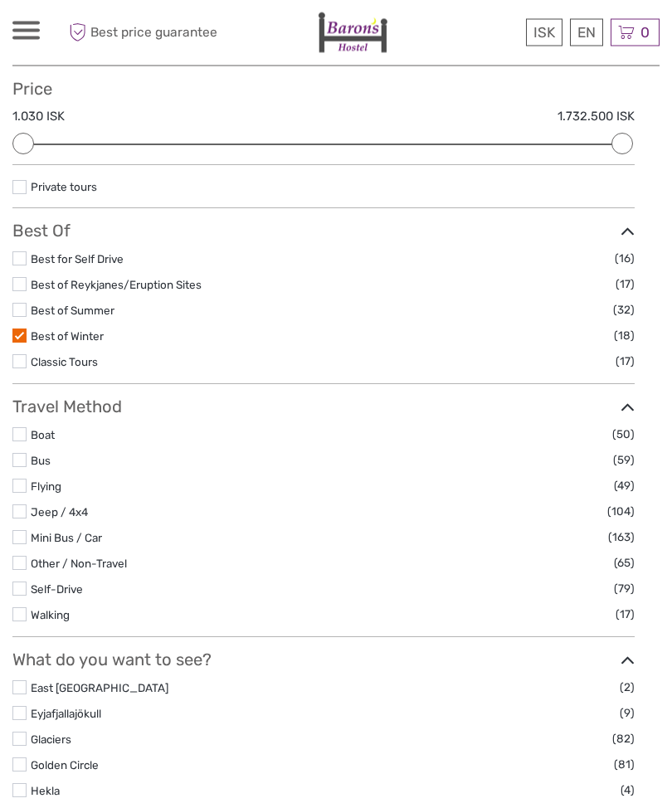 The image size is (672, 808). I want to click on span: (163), so click(621, 538).